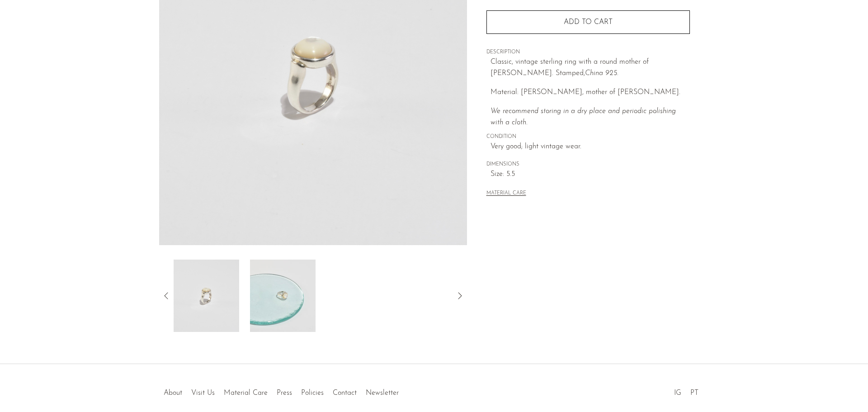 This screenshot has width=868, height=412. I want to click on a: PT, so click(694, 393).